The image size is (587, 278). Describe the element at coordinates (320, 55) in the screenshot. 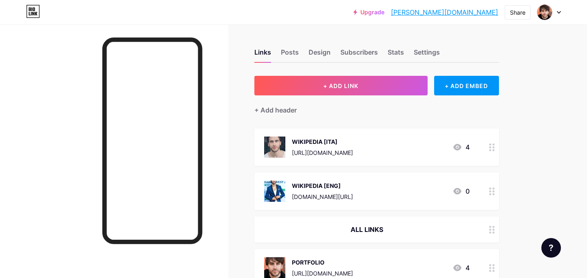

I see `div: Design` at that location.